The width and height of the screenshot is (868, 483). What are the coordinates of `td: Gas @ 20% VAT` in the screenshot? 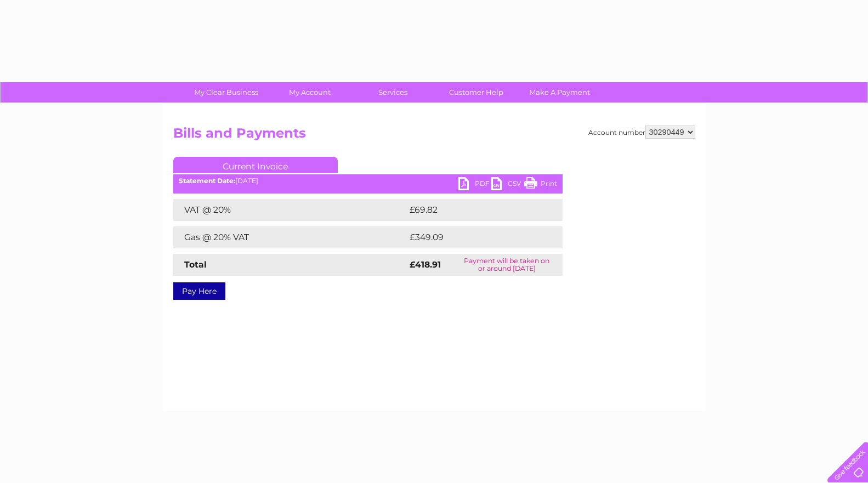 It's located at (290, 237).